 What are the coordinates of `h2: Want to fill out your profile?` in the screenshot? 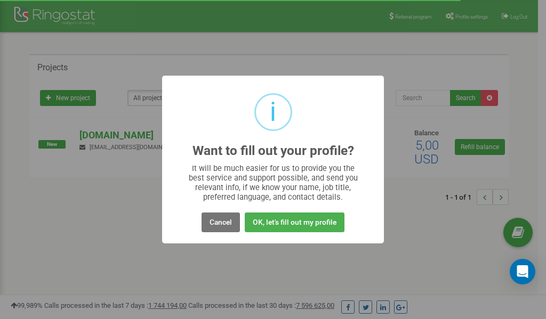 It's located at (273, 151).